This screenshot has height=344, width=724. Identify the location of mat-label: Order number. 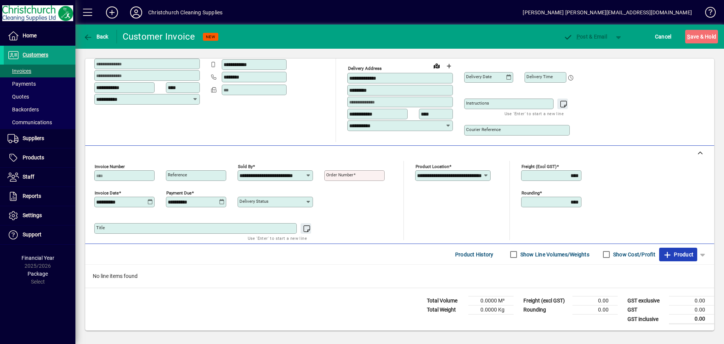
(340, 175).